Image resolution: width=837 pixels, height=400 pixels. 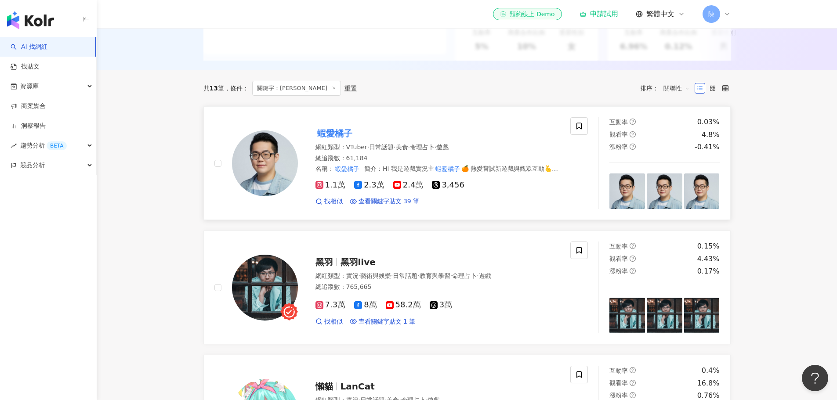 I want to click on span: 2.3萬, so click(x=369, y=185).